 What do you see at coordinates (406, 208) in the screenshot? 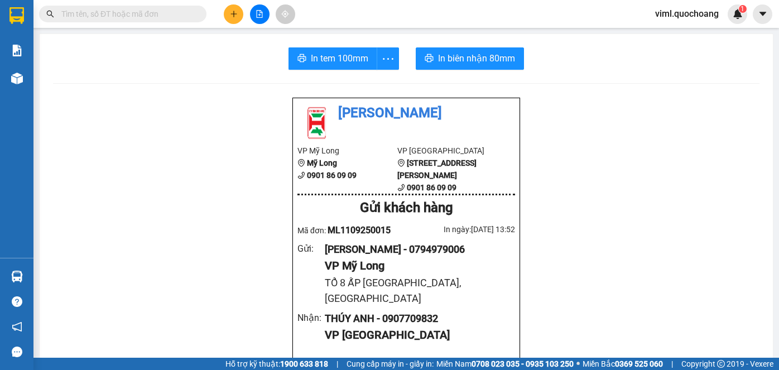
I see `div: Gửi khách hàng` at bounding box center [406, 208].